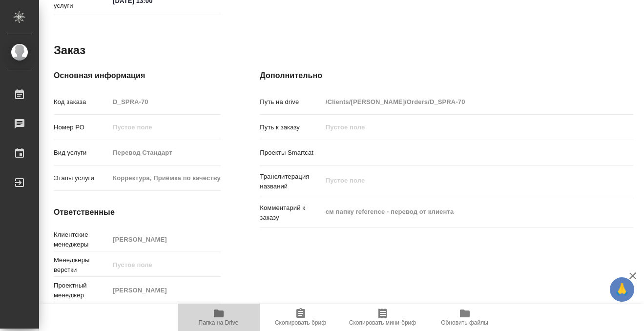  Describe the element at coordinates (82, 240) in the screenshot. I see `p: Клиентские менеджеры` at that location.